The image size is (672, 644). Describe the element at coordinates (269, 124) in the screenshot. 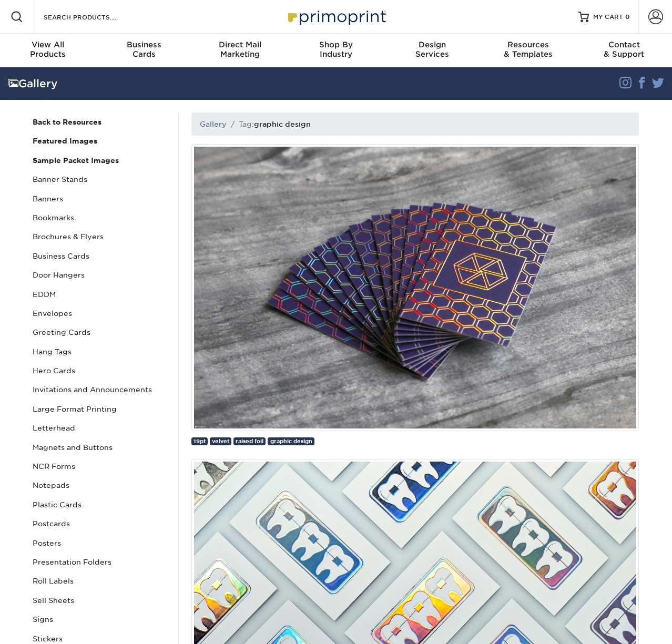

I see `li: Tag:` at that location.